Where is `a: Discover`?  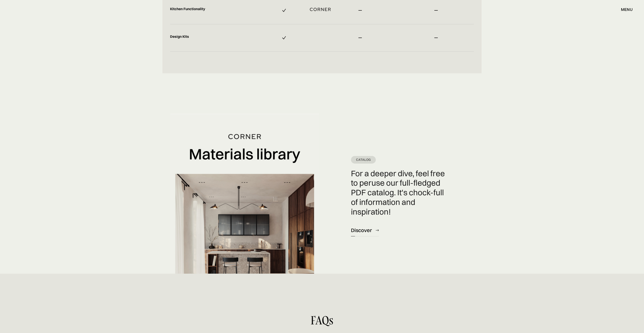
a: Discover is located at coordinates (365, 230).